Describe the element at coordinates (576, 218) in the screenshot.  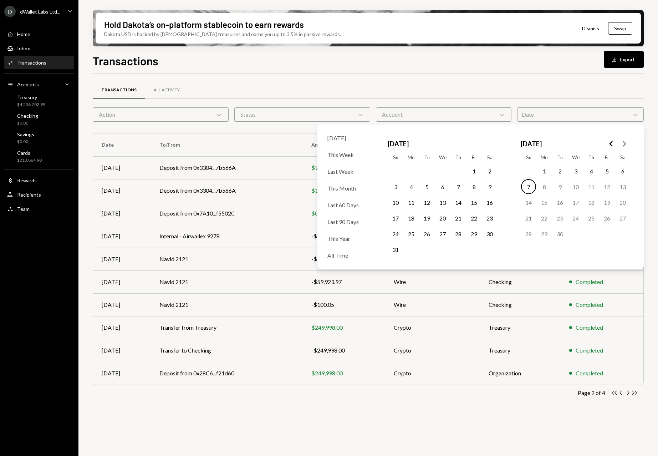
I see `button: Wednesday, September 24th, 2025` at that location.